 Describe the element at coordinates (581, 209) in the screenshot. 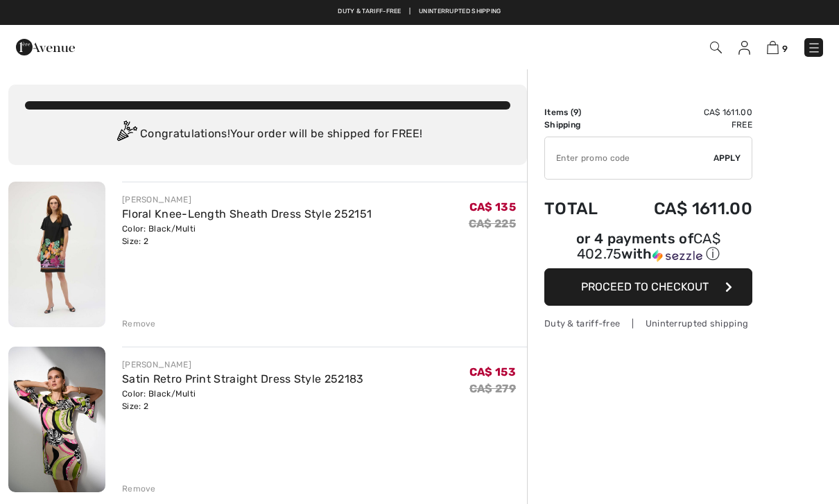

I see `td: Total` at that location.